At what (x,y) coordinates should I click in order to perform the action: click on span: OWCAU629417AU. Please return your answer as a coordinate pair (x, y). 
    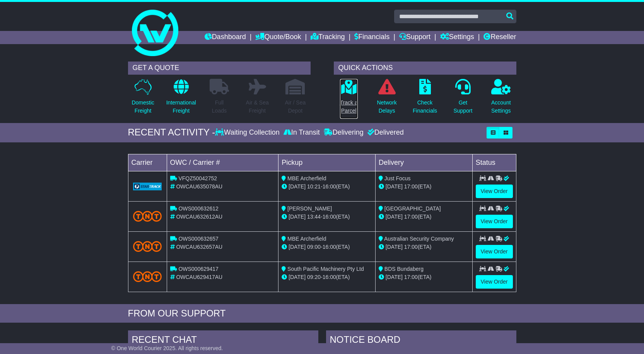
    Looking at the image, I should click on (199, 277).